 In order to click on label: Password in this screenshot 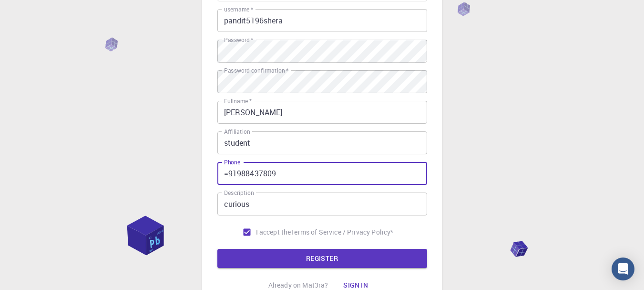, I will do `click(239, 40)`.